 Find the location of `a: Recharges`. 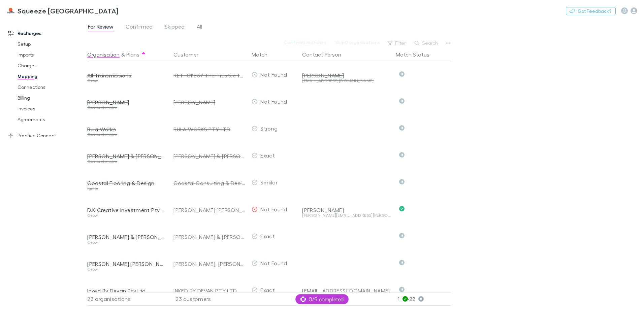

a: Recharges is located at coordinates (46, 33).